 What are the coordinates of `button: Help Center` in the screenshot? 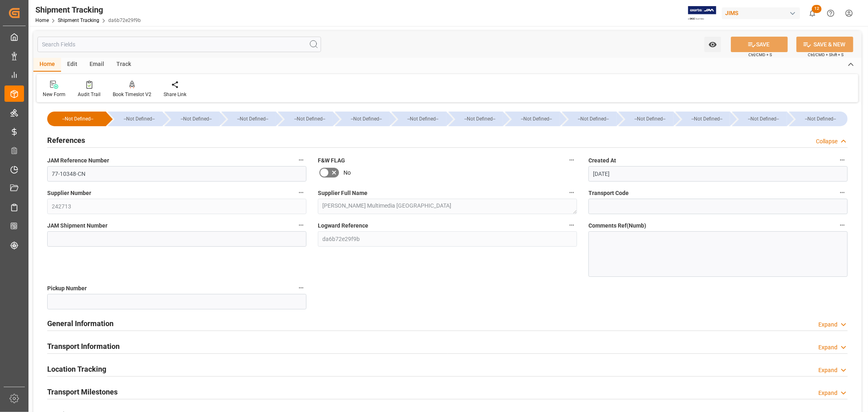 It's located at (830, 13).